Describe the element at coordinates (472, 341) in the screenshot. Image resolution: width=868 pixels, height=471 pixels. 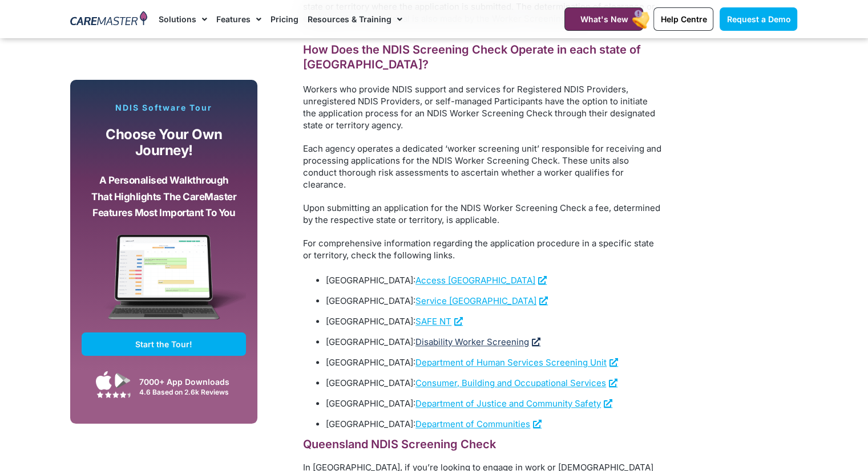
I see `span: Disability Worker Screening` at that location.